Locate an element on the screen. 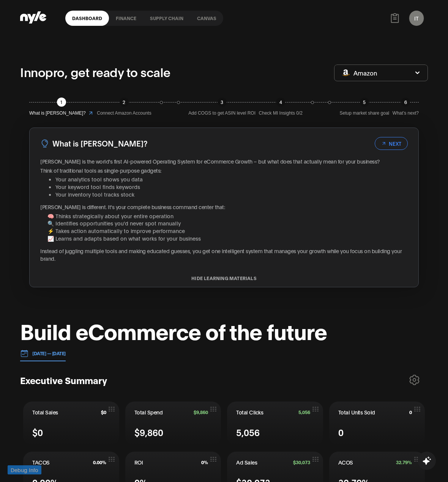 This screenshot has width=448, height=482. a: Canvas is located at coordinates (207, 18).